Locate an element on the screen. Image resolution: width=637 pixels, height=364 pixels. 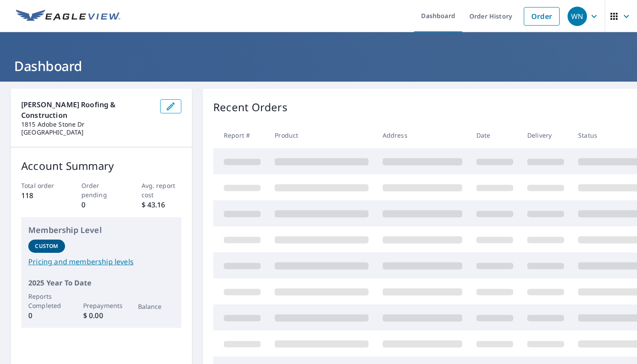
p: Balance is located at coordinates (156, 307).